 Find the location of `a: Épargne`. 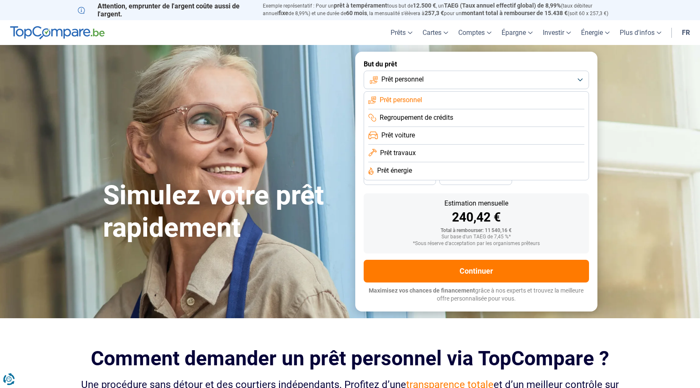

a: Épargne is located at coordinates (517, 32).